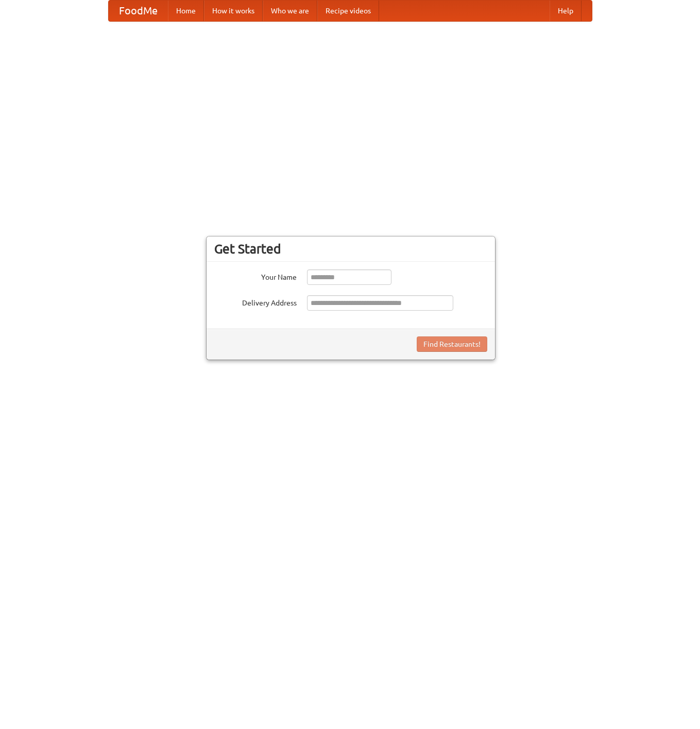 This screenshot has height=729, width=700. I want to click on a: FoodMe, so click(138, 11).